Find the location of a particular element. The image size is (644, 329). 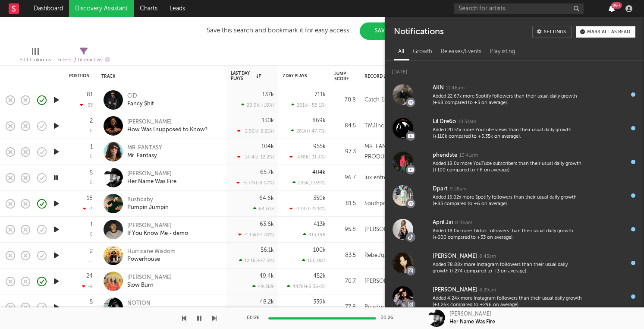

div: Record Label is located at coordinates (391, 76).